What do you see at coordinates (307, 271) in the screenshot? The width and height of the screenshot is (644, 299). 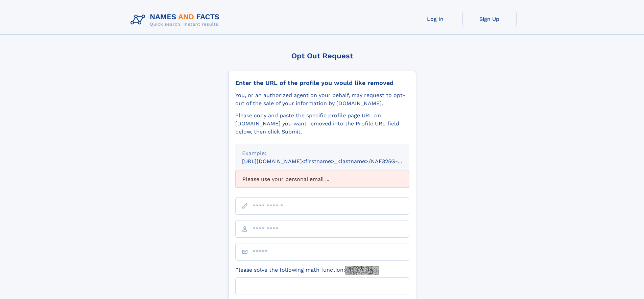 I see `label: Please solve the following math function:` at bounding box center [307, 271].